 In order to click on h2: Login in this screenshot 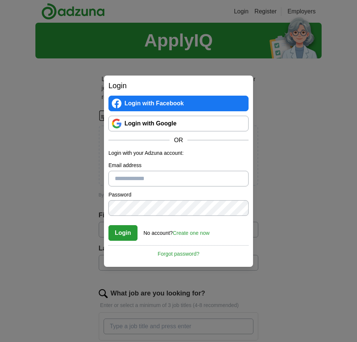, I will do `click(178, 86)`.